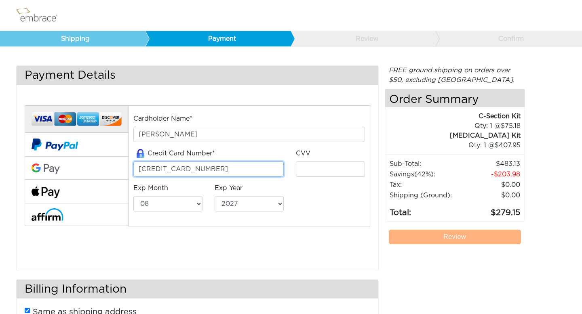 This screenshot has height=314, width=582. I want to click on td: 483.13, so click(491, 164).